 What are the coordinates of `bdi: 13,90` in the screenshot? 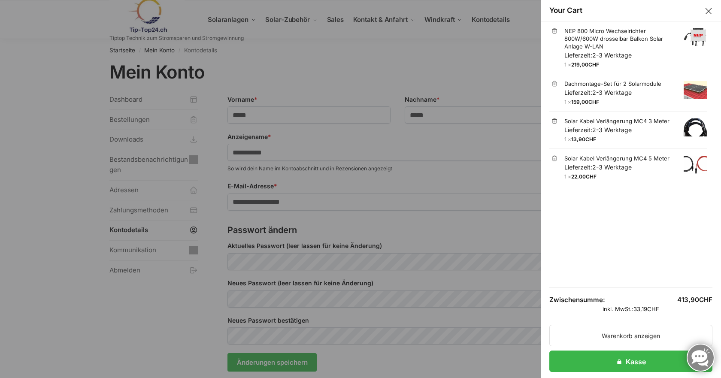 It's located at (583, 139).